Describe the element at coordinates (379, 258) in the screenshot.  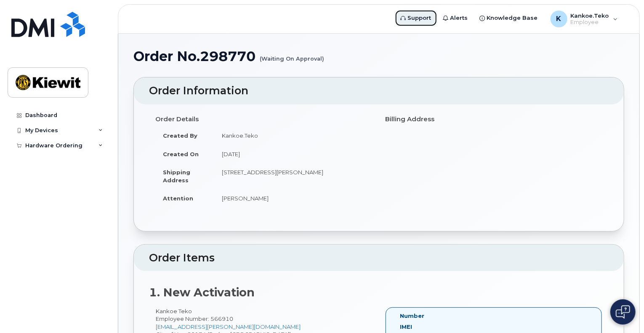
I see `h2: Order Items` at that location.